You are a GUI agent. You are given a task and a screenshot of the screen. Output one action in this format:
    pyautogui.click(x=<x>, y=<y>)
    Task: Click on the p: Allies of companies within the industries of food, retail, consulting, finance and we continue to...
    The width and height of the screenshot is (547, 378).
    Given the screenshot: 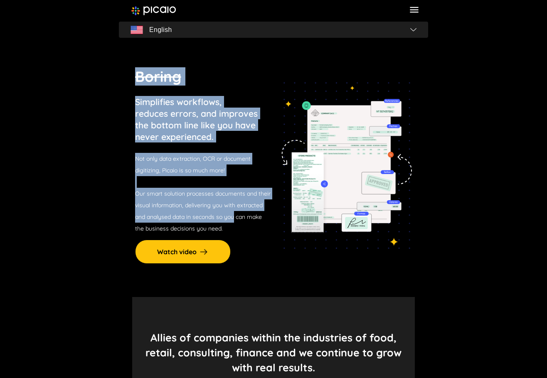 What is the action you would take?
    pyautogui.click(x=273, y=353)
    